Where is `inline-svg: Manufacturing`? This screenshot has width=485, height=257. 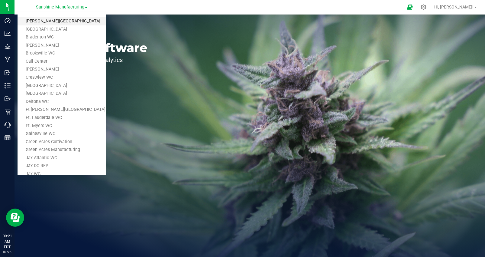
inline-svg: Manufacturing is located at coordinates (8, 60).